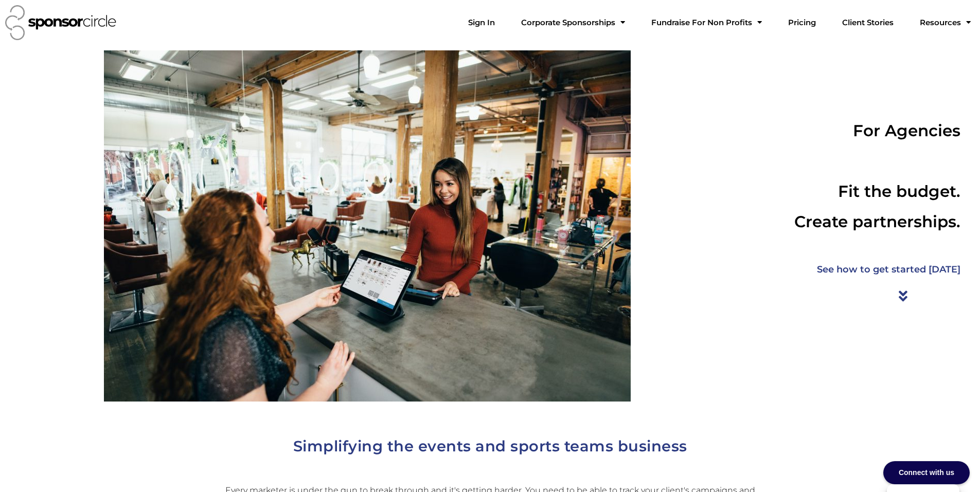 The image size is (980, 492). What do you see at coordinates (857, 176) in the screenshot?
I see `h2: For Agencies Fit the budget. Create partnerships.` at bounding box center [857, 176].